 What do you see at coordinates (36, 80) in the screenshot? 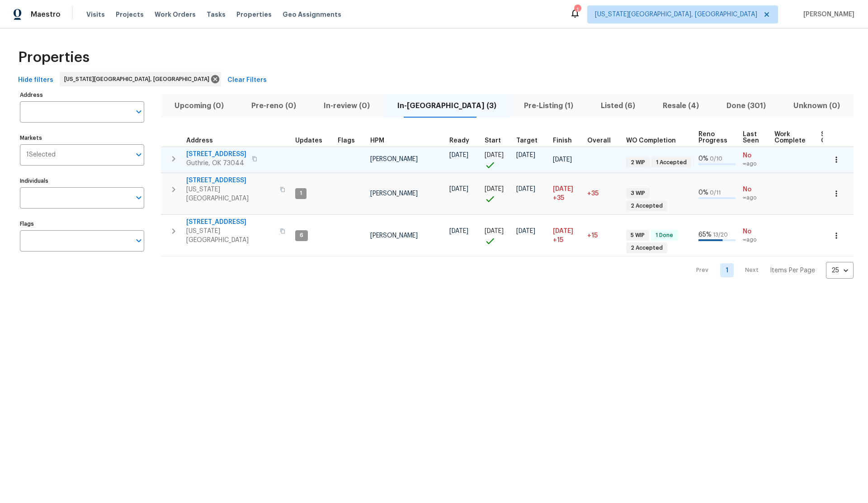
I see `button: Hide filters` at bounding box center [36, 80].